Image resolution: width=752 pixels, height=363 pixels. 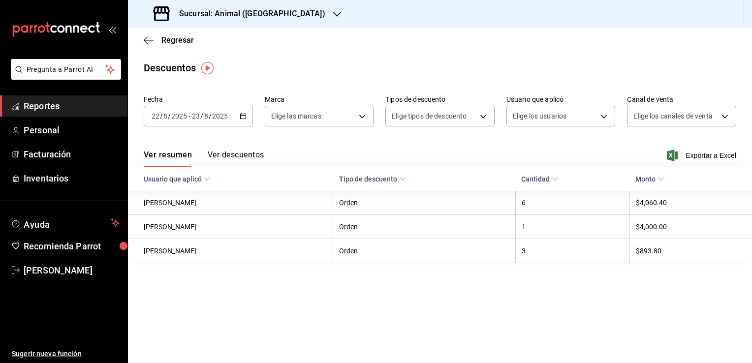 I want to click on span: Reportes, so click(x=71, y=106).